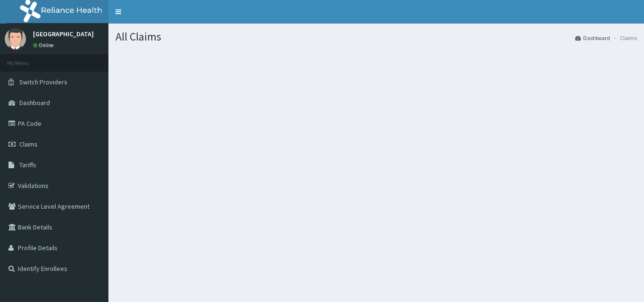 The height and width of the screenshot is (302, 644). What do you see at coordinates (593, 38) in the screenshot?
I see `a: Dashboard` at bounding box center [593, 38].